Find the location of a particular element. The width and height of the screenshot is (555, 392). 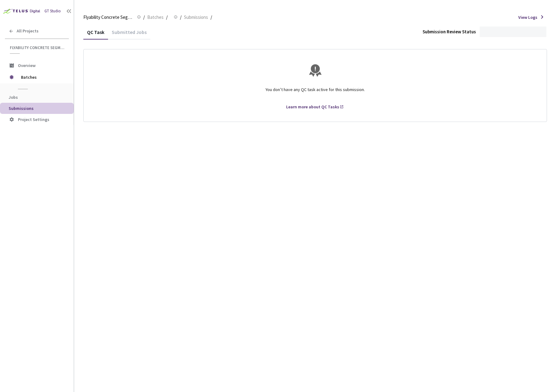

span: View Logs is located at coordinates (528, 17).